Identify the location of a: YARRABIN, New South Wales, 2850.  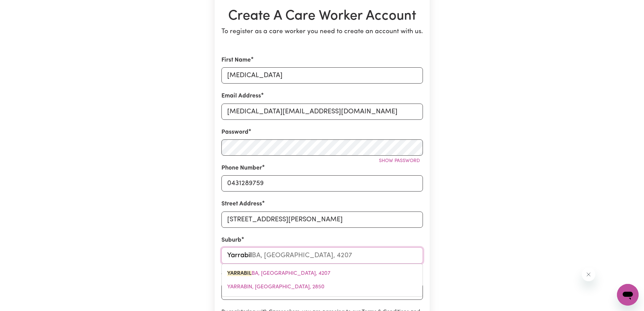
(322, 287).